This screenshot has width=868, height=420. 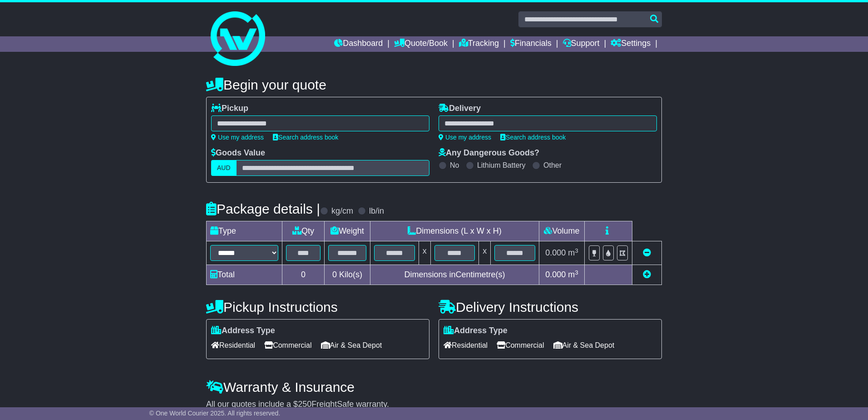 I want to click on a: Tracking, so click(x=479, y=44).